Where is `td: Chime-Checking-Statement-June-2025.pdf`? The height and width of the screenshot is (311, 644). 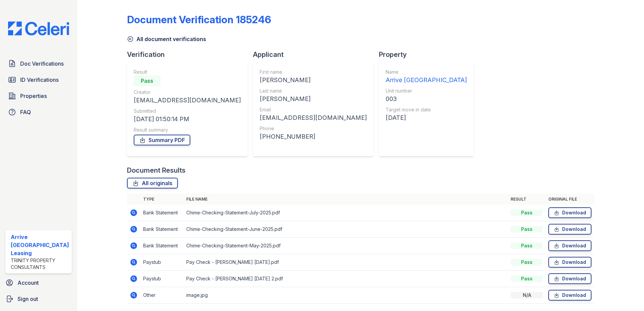 td: Chime-Checking-Statement-June-2025.pdf is located at coordinates (346, 229).